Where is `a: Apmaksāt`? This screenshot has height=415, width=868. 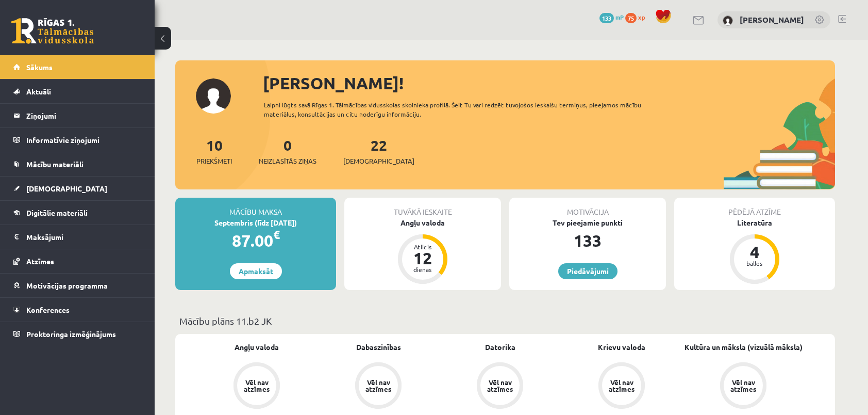 a: Apmaksāt is located at coordinates (256, 271).